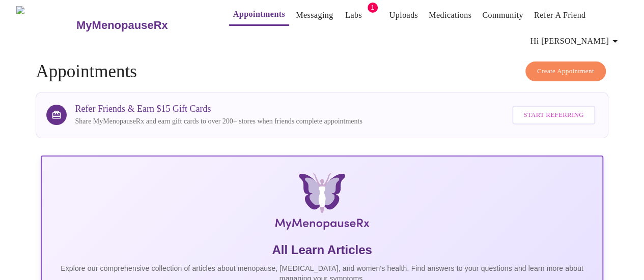  I want to click on a: Messaging, so click(314, 15).